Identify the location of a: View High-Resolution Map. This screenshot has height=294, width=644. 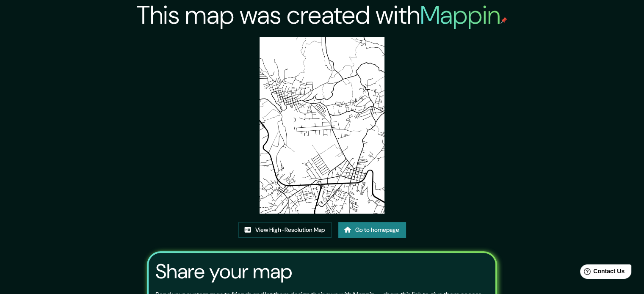
(285, 230).